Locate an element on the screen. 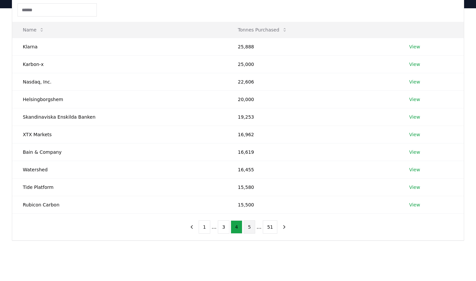 The width and height of the screenshot is (476, 281). td: Bain & Company is located at coordinates (120, 152).